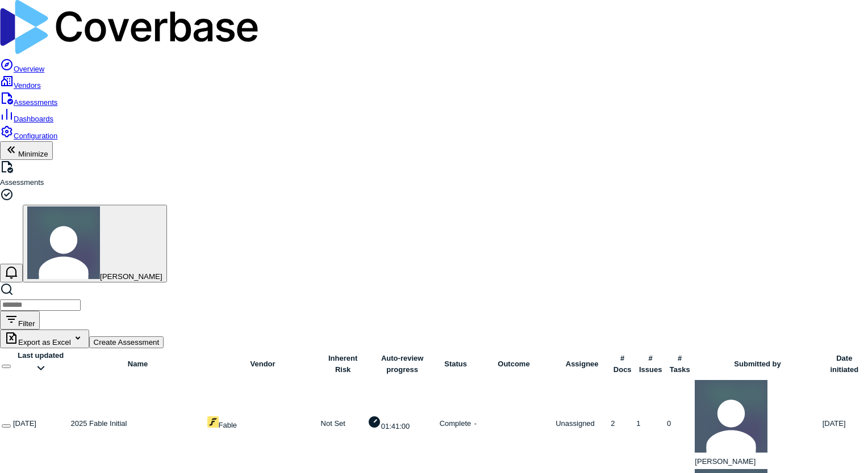 This screenshot has height=473, width=868. What do you see at coordinates (455, 364) in the screenshot?
I see `div: Status` at bounding box center [455, 364].